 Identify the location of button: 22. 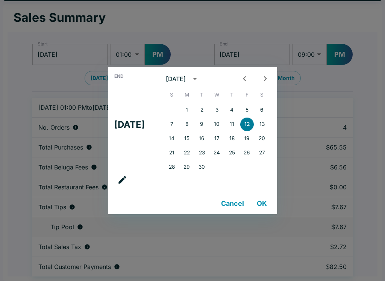
(187, 153).